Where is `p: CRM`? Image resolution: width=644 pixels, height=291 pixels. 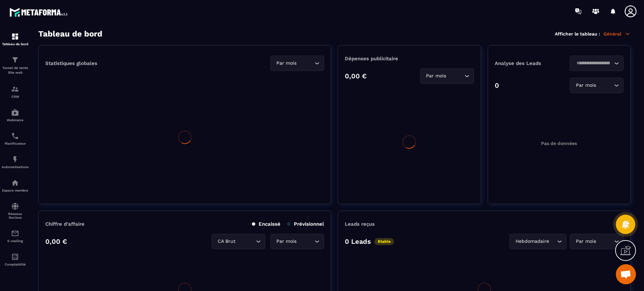
p: CRM is located at coordinates (15, 96).